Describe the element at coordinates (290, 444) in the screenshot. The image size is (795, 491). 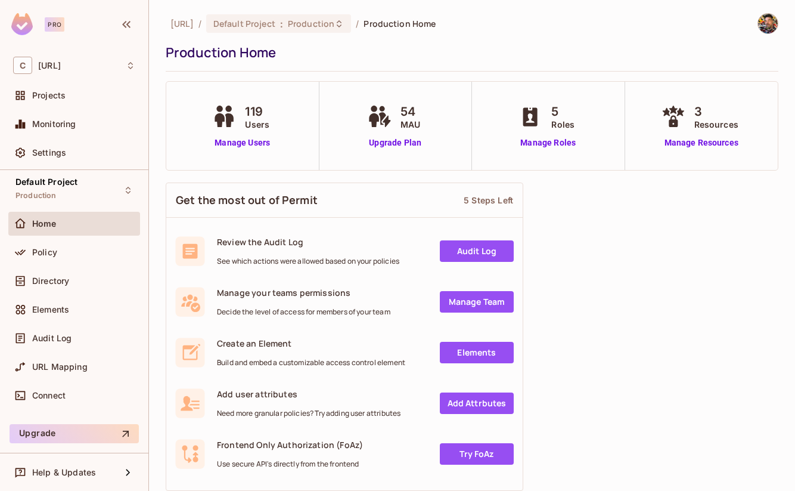
I see `span: Frontend Only Authorization (FoAz)` at that location.